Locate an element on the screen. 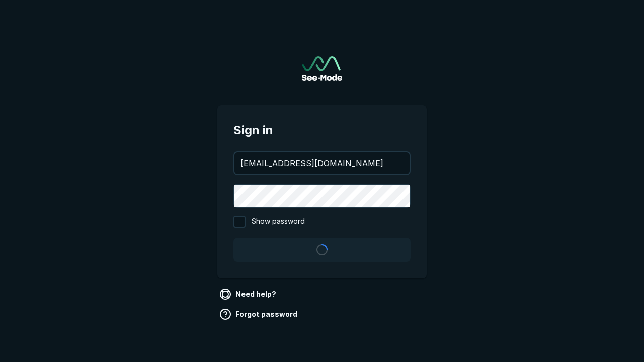 The image size is (644, 362). input: your@email.com is located at coordinates (322, 164).